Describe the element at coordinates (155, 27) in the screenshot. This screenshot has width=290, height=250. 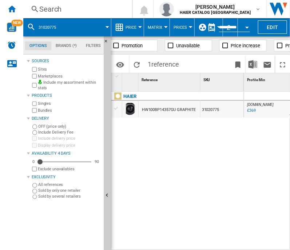
I see `span: Matrix` at that location.